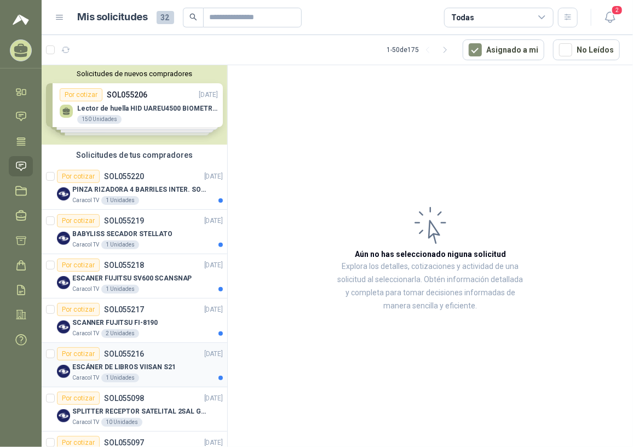 The height and width of the screenshot is (447, 633). Describe the element at coordinates (463, 18) in the screenshot. I see `div: Todas` at that location.